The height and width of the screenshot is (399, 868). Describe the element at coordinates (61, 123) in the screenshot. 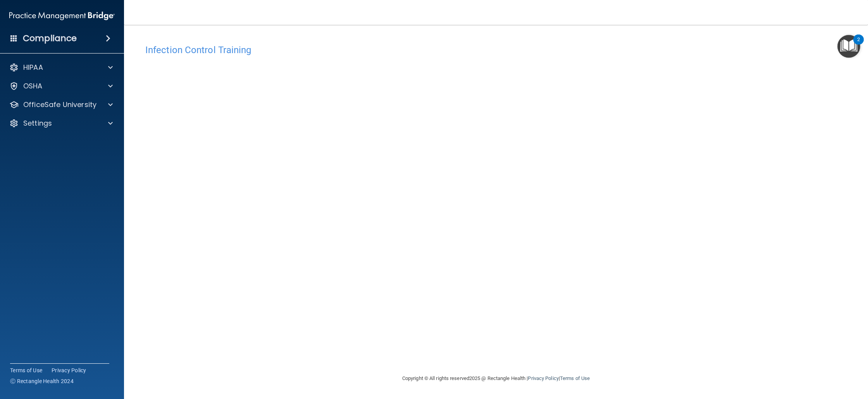

I see `a: Settings` at that location.